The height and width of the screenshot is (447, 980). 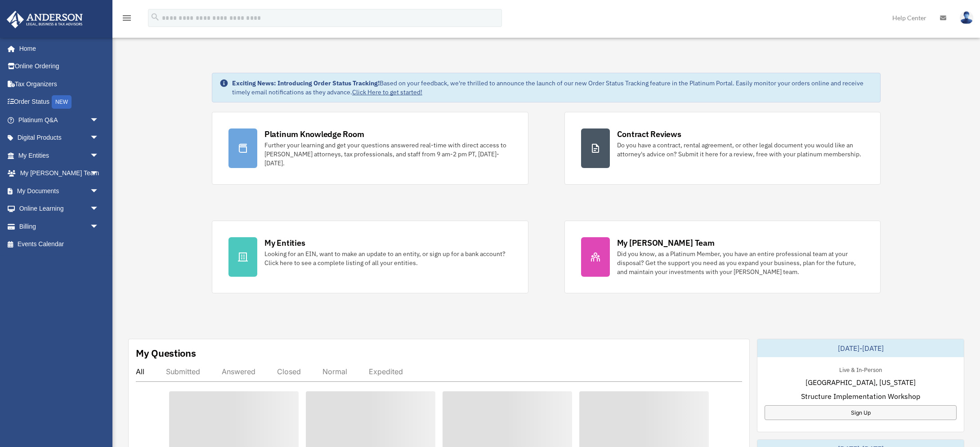 I want to click on img: User Pic, so click(x=967, y=17).